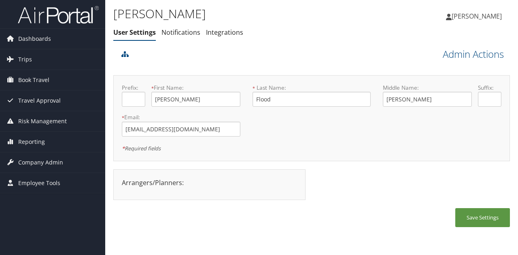 The image size is (518, 255). I want to click on label: Suffix:, so click(489, 88).